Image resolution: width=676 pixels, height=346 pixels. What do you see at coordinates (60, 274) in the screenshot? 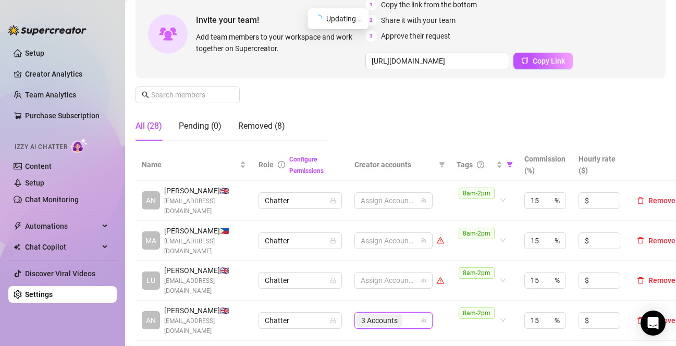
I see `a: Discover Viral Videos` at bounding box center [60, 274].